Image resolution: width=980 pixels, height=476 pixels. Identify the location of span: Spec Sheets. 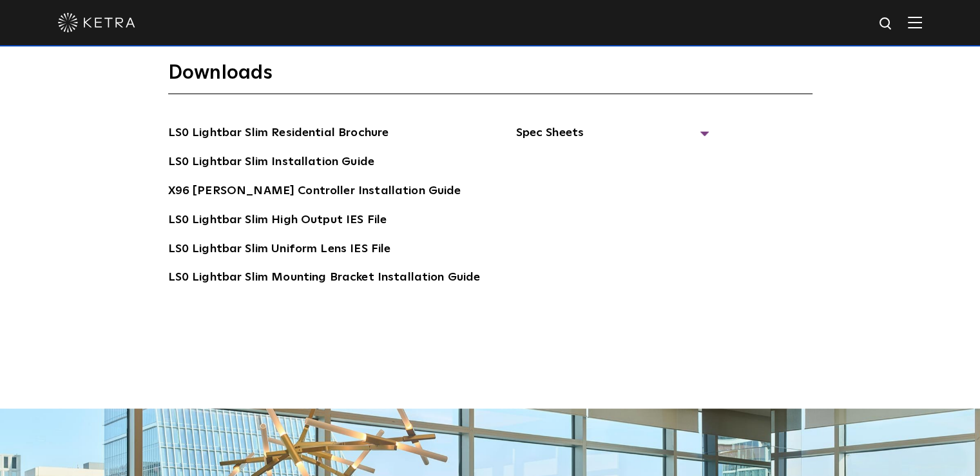
(612, 138).